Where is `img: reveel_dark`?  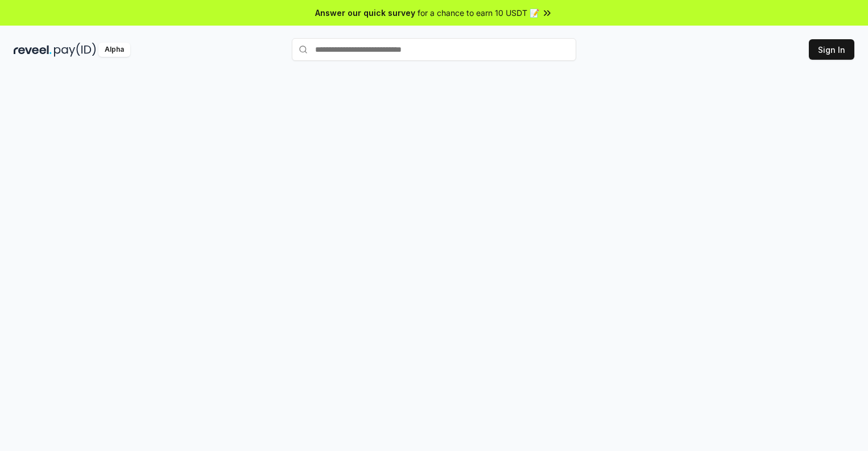 img: reveel_dark is located at coordinates (33, 49).